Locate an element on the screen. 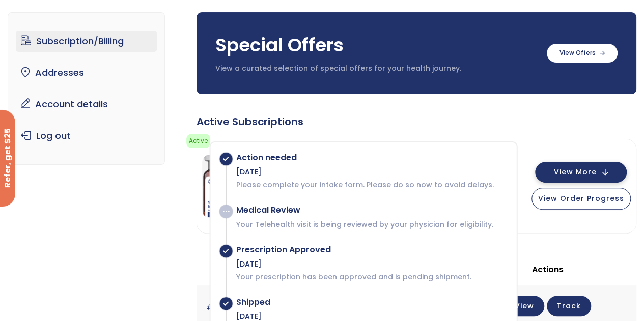  div: Shipped is located at coordinates (371, 302).